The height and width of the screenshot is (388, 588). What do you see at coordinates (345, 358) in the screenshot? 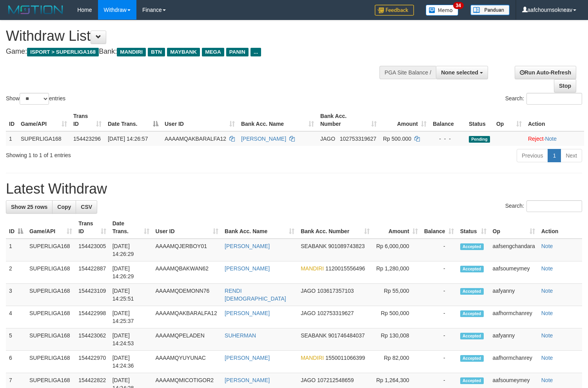
I see `span: Copy 1550011066399 to clipboard` at bounding box center [345, 358].